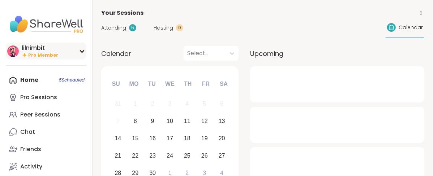 The image size is (433, 176). What do you see at coordinates (118, 139) in the screenshot?
I see `div: Choose Sunday, September 14th, 2025` at bounding box center [118, 139].